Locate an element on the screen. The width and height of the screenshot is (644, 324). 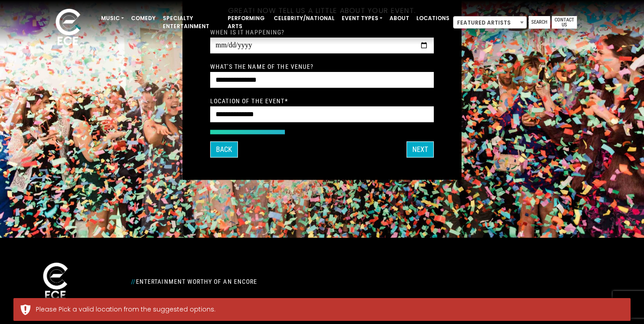
a: Event Types is located at coordinates (362, 18).